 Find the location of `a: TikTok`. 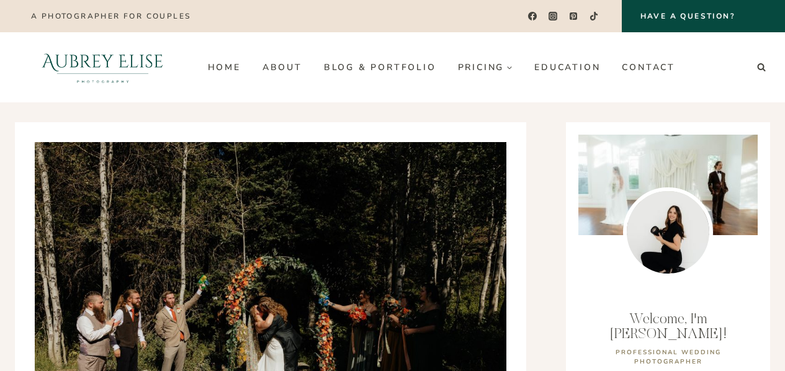

a: TikTok is located at coordinates (594, 16).